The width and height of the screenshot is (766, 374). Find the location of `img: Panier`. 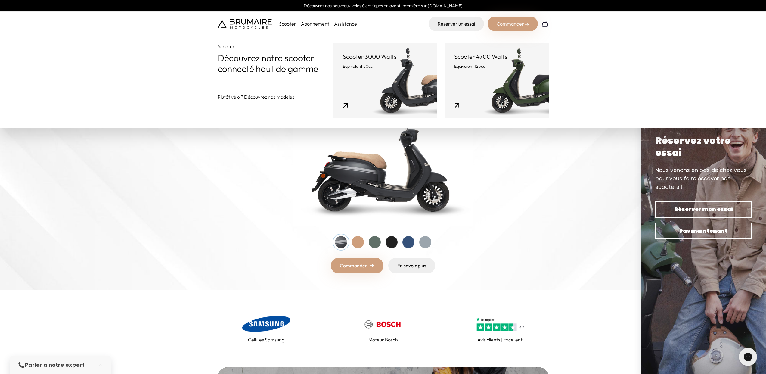

img: Panier is located at coordinates (545, 24).